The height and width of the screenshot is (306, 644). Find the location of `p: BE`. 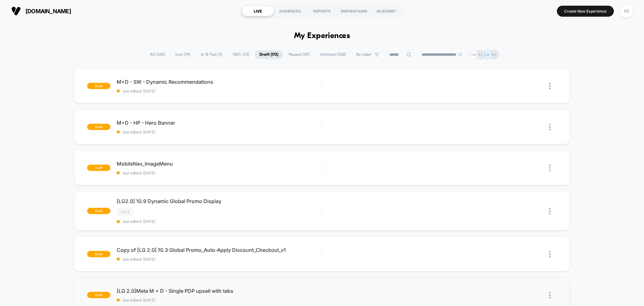

p: BE is located at coordinates (494, 54).